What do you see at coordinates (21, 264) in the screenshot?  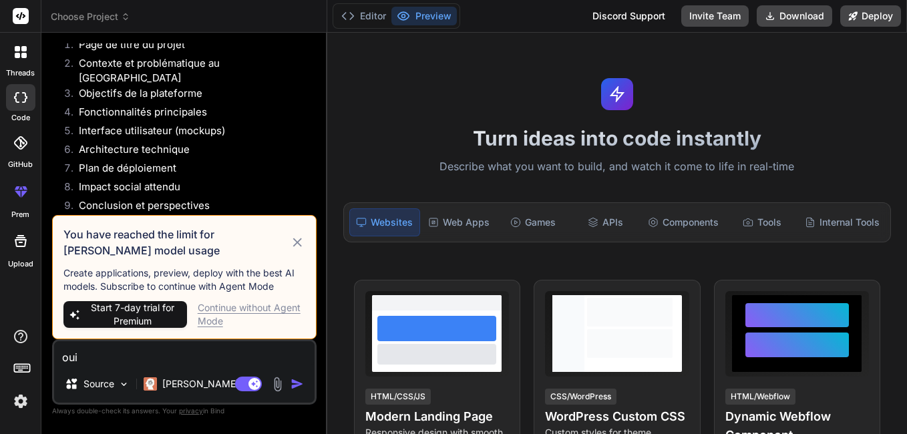 I see `label: Upload` at bounding box center [21, 264].